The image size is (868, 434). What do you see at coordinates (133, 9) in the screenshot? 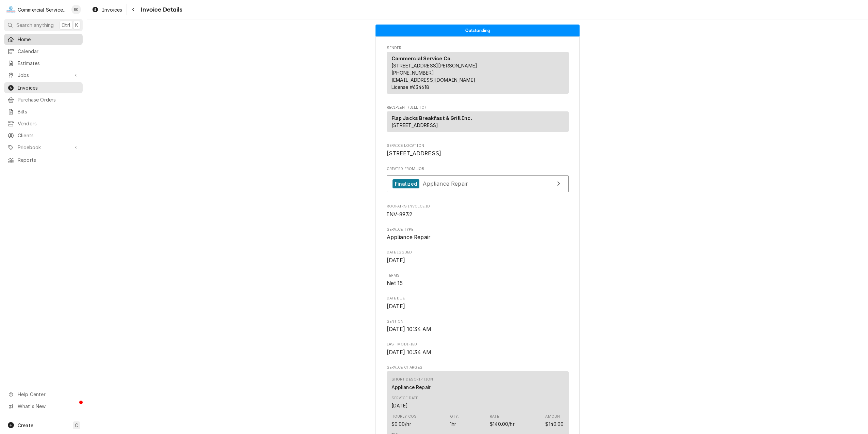
I see `button: Navigate back` at bounding box center [133, 9].